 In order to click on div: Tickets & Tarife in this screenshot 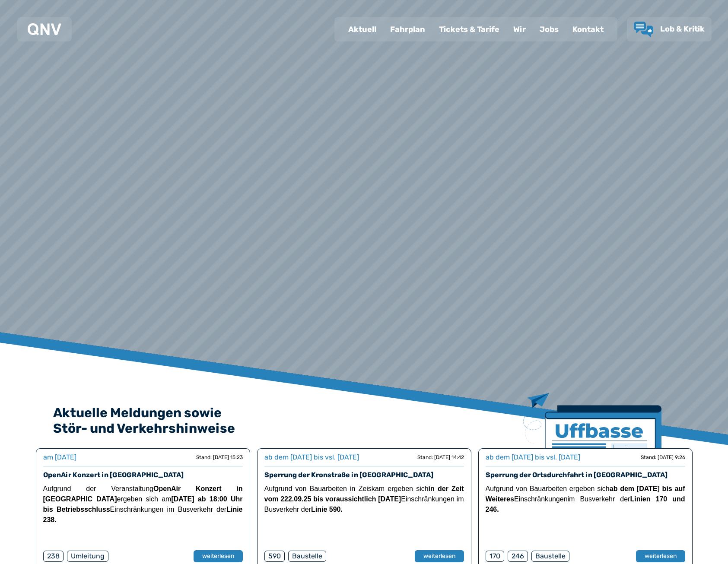, I will do `click(470, 30)`.